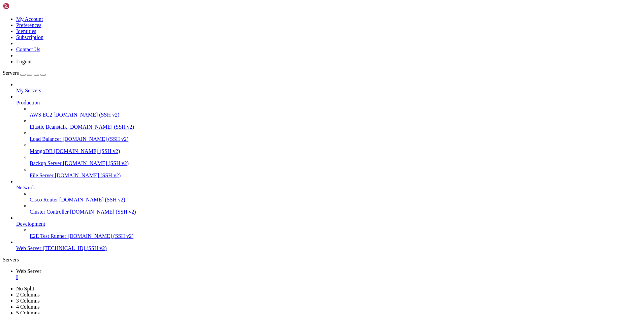  I want to click on span: Backup Server, so click(45, 163).